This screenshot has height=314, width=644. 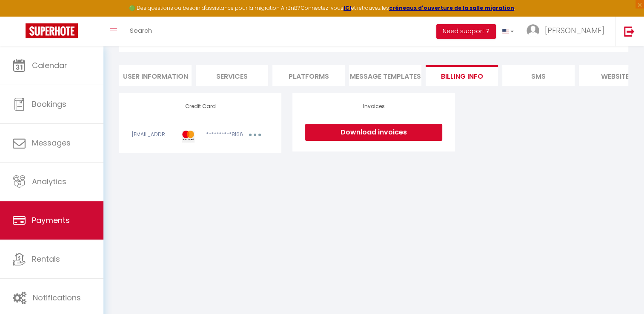 What do you see at coordinates (46, 259) in the screenshot?
I see `span: Rentals` at bounding box center [46, 259].